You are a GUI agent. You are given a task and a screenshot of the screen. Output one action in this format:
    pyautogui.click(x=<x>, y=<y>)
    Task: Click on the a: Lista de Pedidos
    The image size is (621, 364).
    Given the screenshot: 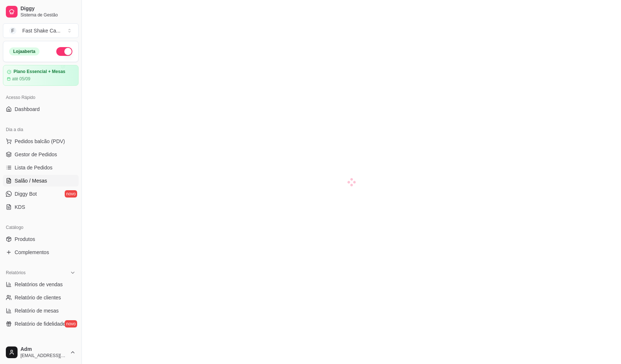 What is the action you would take?
    pyautogui.click(x=41, y=168)
    